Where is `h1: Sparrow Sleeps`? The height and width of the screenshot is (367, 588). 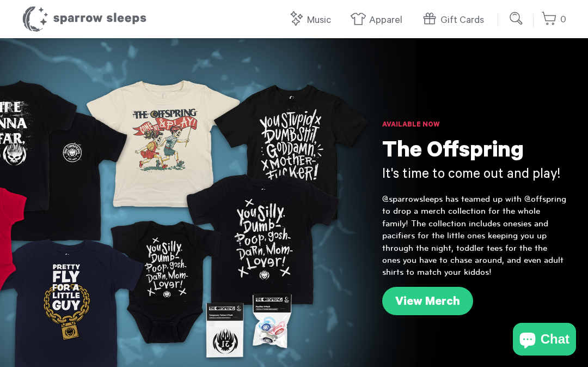
h1: Sparrow Sleeps is located at coordinates (85, 19).